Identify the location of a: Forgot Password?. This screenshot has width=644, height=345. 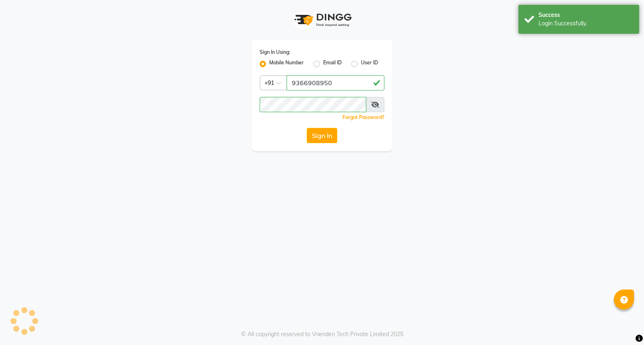
(363, 117).